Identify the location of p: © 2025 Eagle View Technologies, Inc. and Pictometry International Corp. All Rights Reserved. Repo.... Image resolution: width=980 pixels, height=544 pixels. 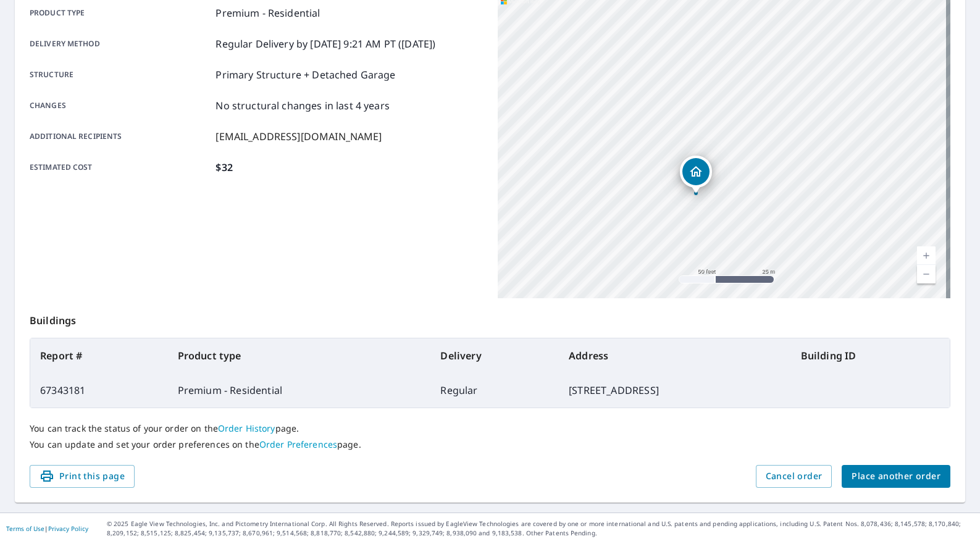
(540, 529).